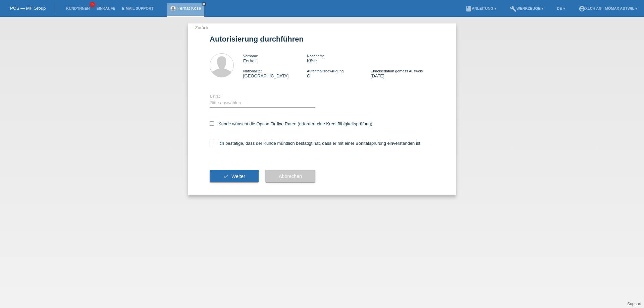  Describe the element at coordinates (316, 143) in the screenshot. I see `label: Ich bestätige, dass der Kunde mündlich bestätigt hat, dass er mit einer Bonitätsprüfung einversta...` at that location.